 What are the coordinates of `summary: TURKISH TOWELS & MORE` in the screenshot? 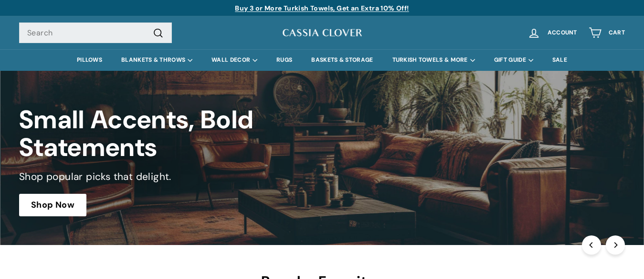 It's located at (433, 60).